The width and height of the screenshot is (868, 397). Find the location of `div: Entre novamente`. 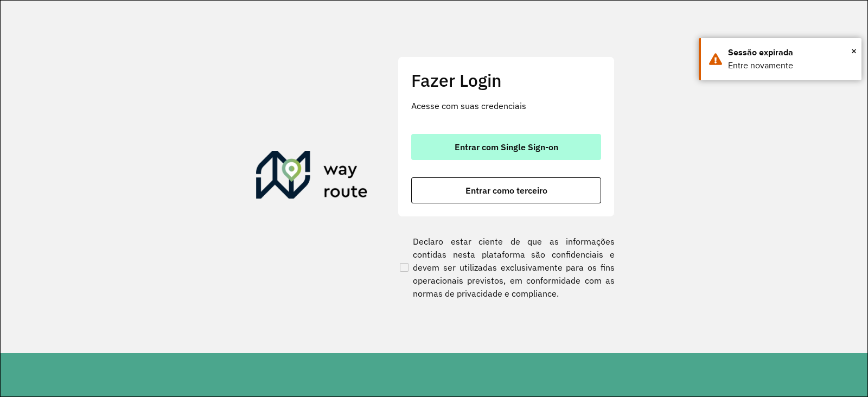

div: Entre novamente is located at coordinates (791, 66).